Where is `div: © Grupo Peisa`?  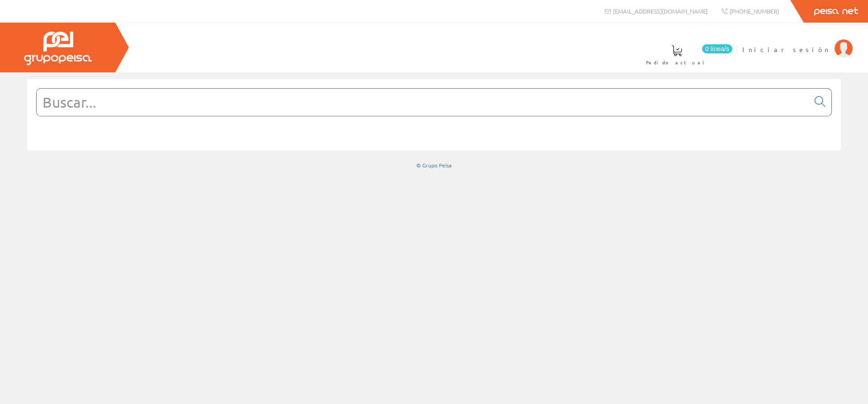
div: © Grupo Peisa is located at coordinates (434, 166).